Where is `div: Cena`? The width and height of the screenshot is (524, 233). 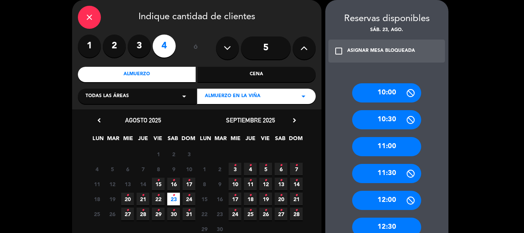
div: Cena is located at coordinates (257, 74).